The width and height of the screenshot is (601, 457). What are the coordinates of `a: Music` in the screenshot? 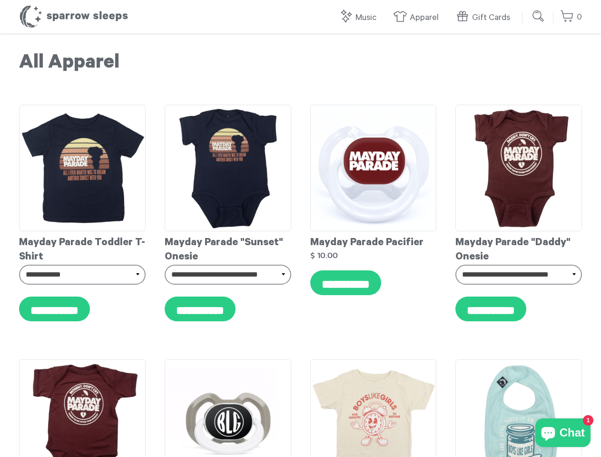 It's located at (360, 18).